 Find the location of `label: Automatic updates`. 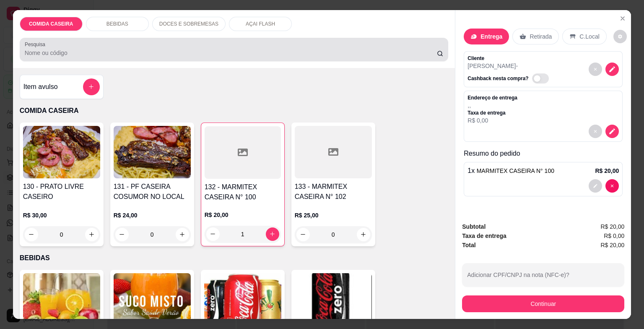

label: Automatic updates is located at coordinates (542, 78).